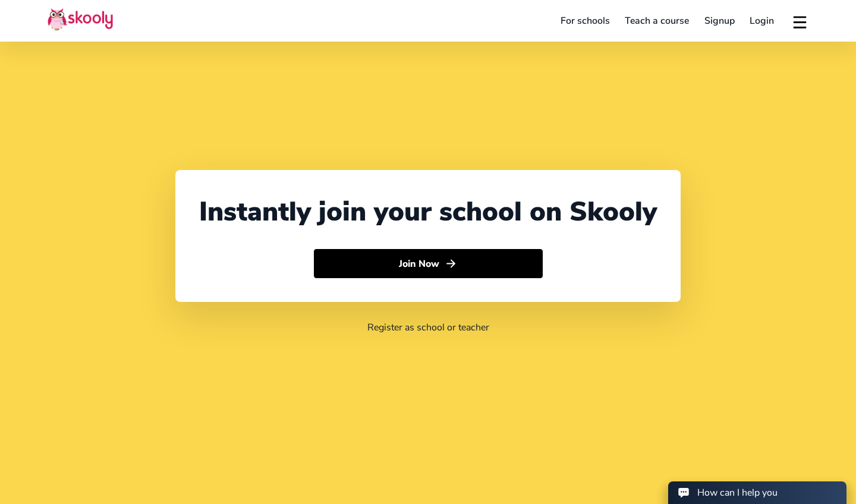 The height and width of the screenshot is (504, 856). I want to click on a: Register as school or teacher, so click(428, 327).